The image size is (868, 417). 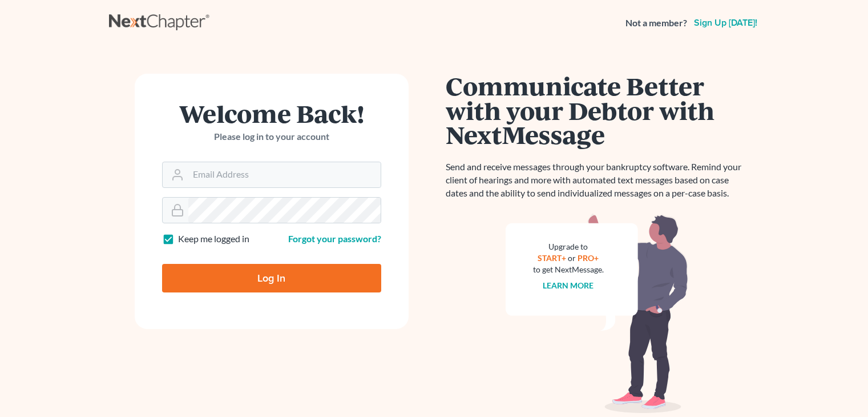 I want to click on input: Log In, so click(x=271, y=278).